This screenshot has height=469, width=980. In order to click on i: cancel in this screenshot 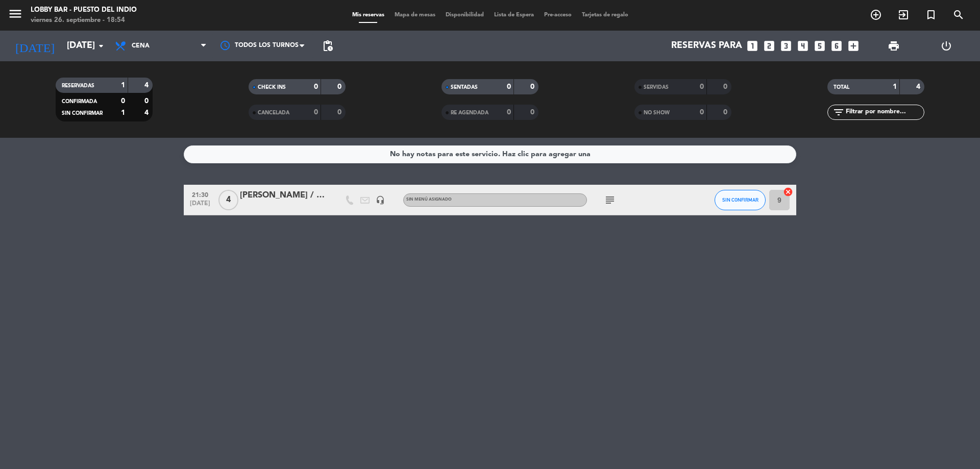, I will do `click(788, 192)`.